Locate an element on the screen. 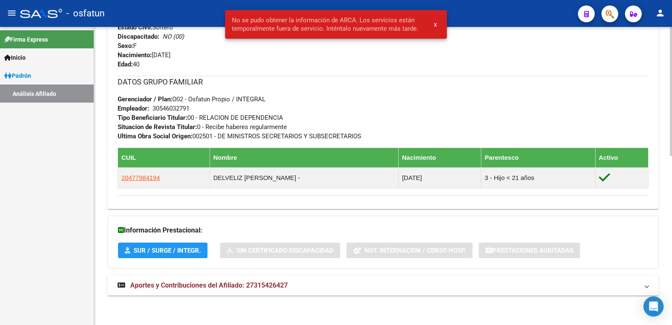  span: Aportes y Contribuciones del Afiliado: 27315426427 is located at coordinates (209, 285).